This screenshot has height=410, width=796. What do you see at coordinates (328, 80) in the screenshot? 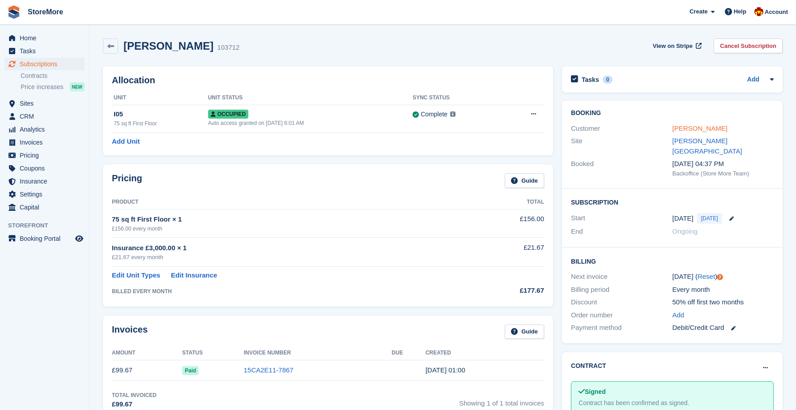
I see `h2: Allocation` at bounding box center [328, 80].